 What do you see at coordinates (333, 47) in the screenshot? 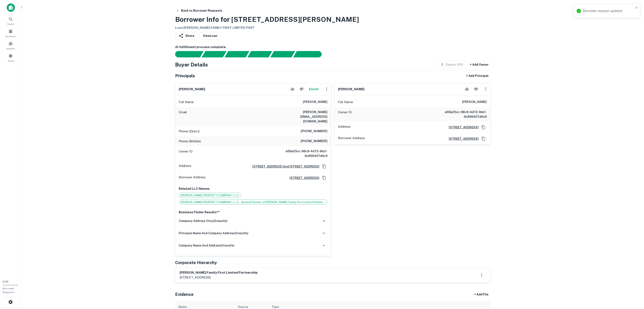
I see `h6: AI fulfillment process complete.` at bounding box center [333, 47].